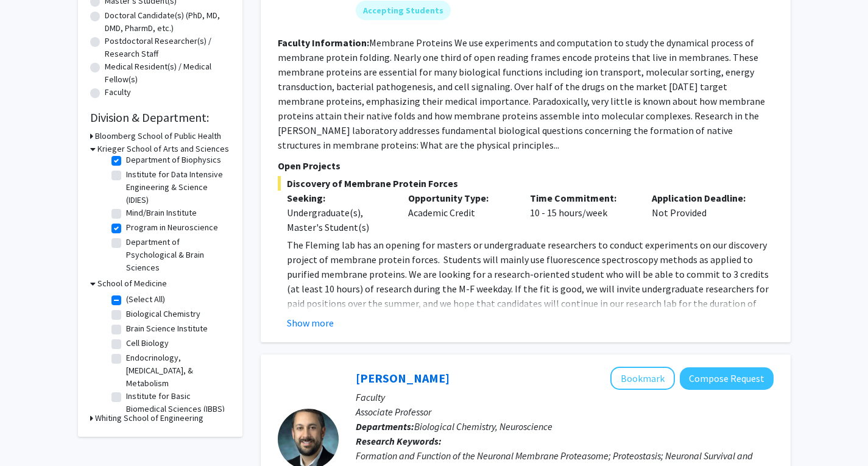 The image size is (868, 466). I want to click on button: Add Seth Margolis to Bookmarks, so click(642, 378).